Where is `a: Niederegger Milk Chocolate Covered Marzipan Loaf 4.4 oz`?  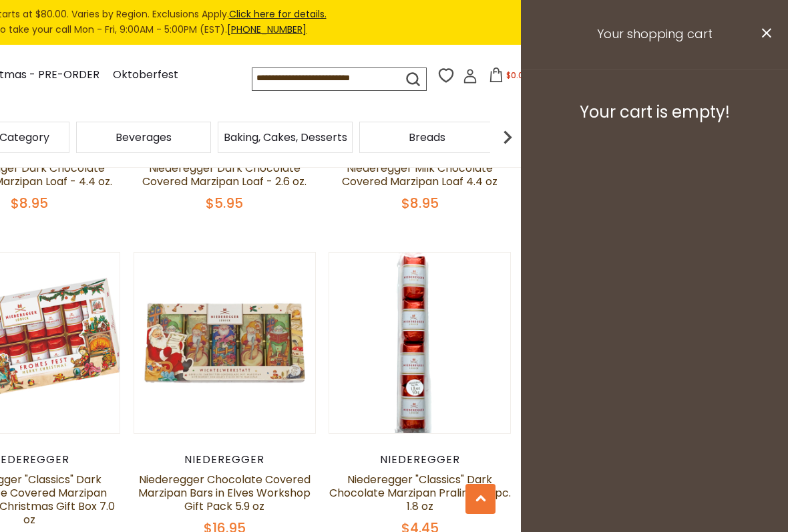 a: Niederegger Milk Chocolate Covered Marzipan Loaf 4.4 oz is located at coordinates (419, 175).